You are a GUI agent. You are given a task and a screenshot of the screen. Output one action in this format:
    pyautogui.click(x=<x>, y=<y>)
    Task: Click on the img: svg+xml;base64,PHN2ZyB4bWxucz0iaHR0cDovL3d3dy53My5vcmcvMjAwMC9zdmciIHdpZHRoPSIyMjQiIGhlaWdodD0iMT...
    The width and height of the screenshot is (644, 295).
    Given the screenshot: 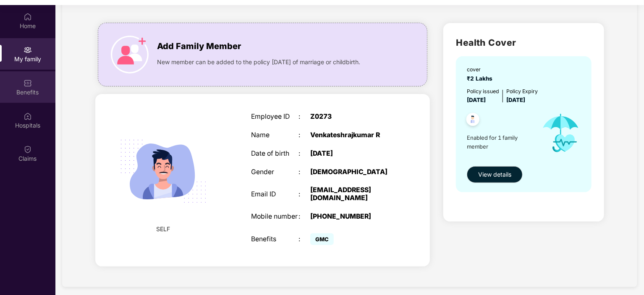 What is the action you would take?
    pyautogui.click(x=163, y=171)
    